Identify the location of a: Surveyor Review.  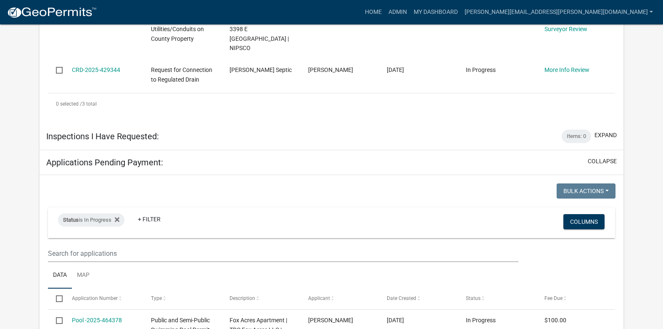
(566, 29).